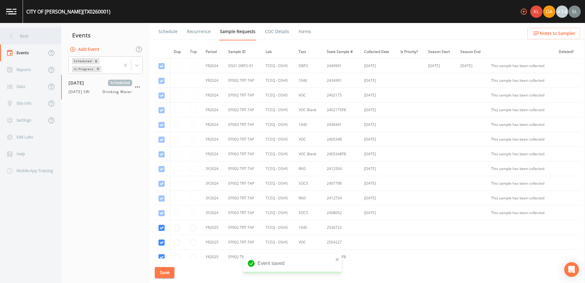 The width and height of the screenshot is (585, 283). I want to click on img: a84961a0472e9debc750dd08a004988d, so click(550, 12).